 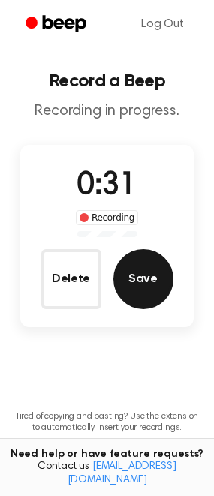 What do you see at coordinates (107, 422) in the screenshot?
I see `p: Tired of copying and pasting? Use the extension to automatically insert your recordings.` at bounding box center [107, 422].